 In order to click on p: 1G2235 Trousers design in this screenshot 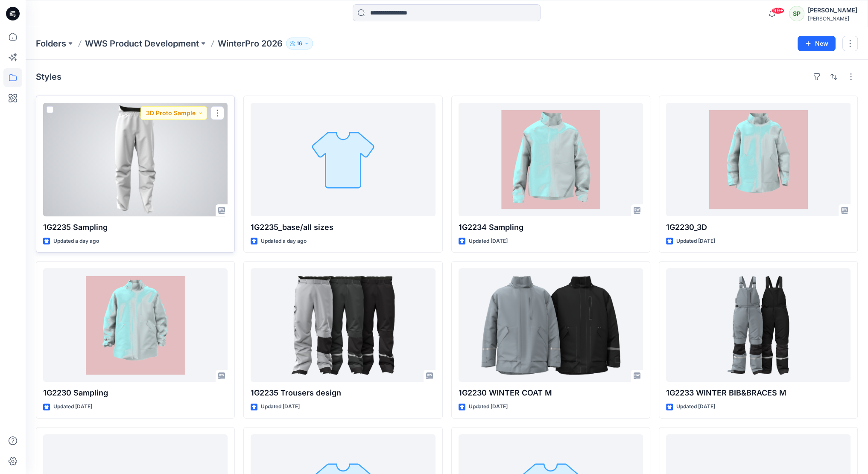, I will do `click(343, 393)`.